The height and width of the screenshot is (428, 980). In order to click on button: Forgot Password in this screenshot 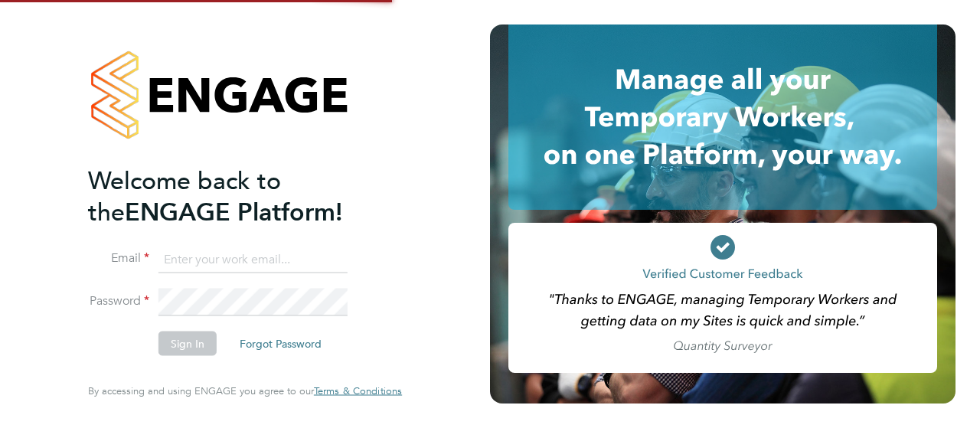, I will do `click(281, 344)`.